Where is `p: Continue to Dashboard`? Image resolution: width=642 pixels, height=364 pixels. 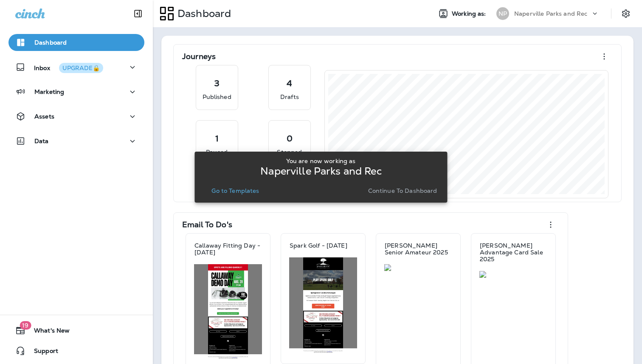
p: Continue to Dashboard is located at coordinates (402, 190).